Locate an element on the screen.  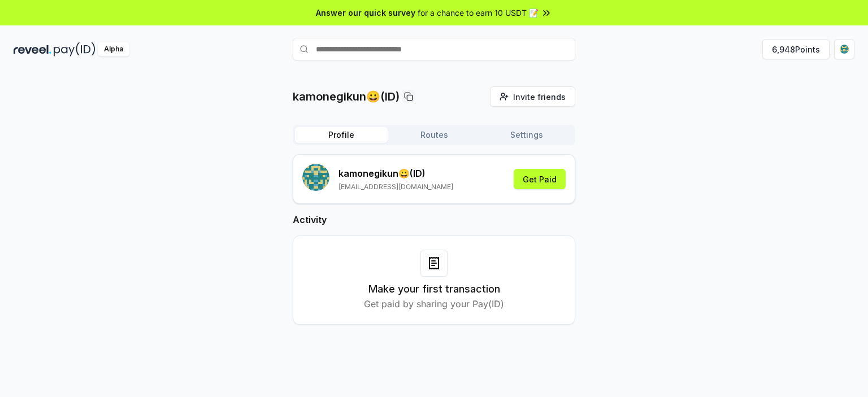
span: for a chance to earn 10 USDT 📝 is located at coordinates (479, 13).